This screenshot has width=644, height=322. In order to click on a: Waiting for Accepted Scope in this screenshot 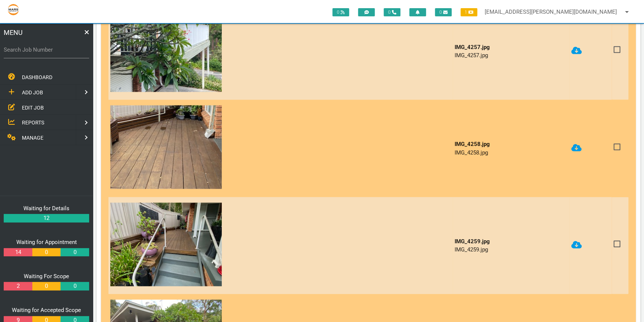, I will do `click(46, 310)`.